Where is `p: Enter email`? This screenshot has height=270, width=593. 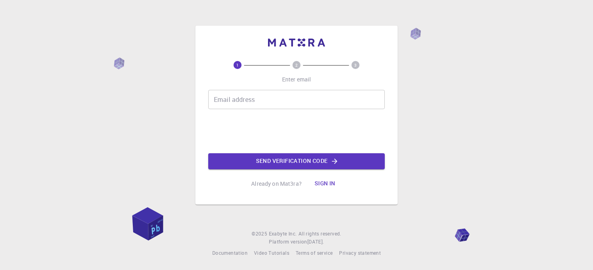 p: Enter email is located at coordinates (296, 79).